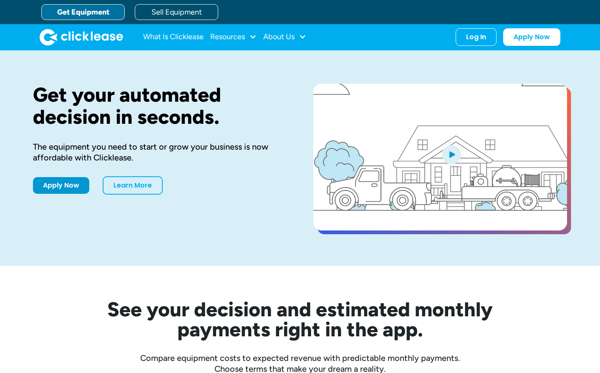 The image size is (600, 373). I want to click on a: home, so click(81, 37).